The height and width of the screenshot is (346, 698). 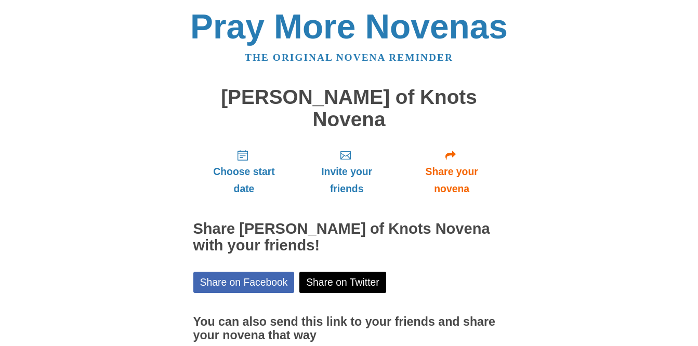 I want to click on span: Invite your friends, so click(x=346, y=180).